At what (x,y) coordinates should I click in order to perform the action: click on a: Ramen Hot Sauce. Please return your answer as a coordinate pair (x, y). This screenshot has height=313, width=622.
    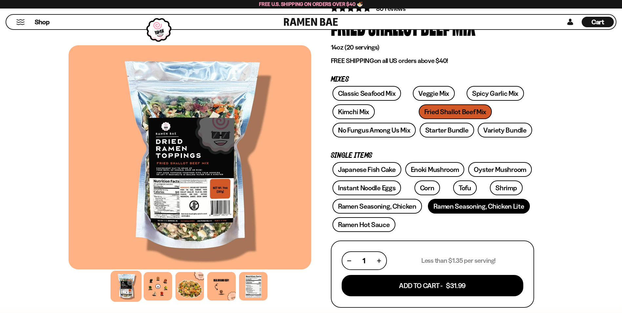
    Looking at the image, I should click on (364, 224).